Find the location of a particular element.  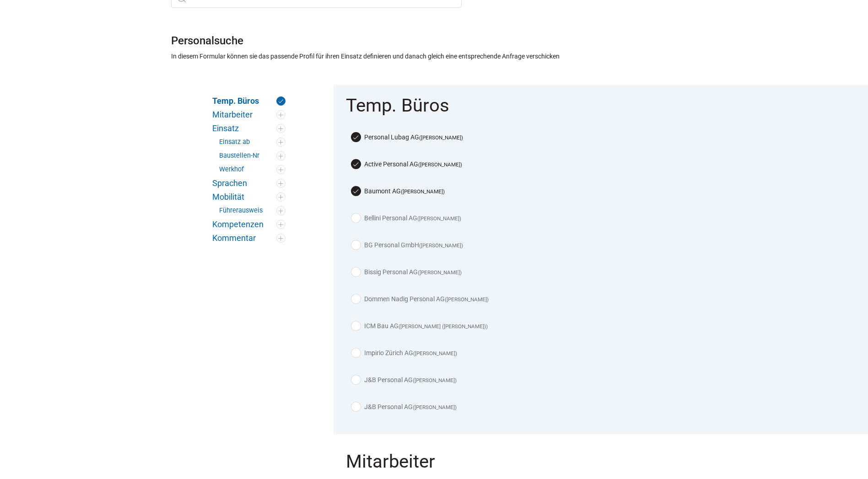

a: Einsatz ab is located at coordinates (252, 142).